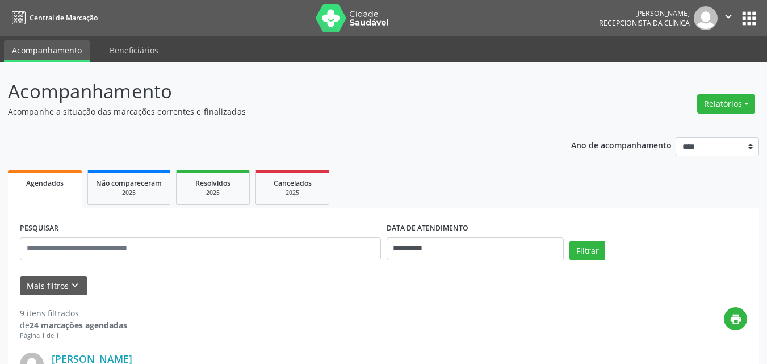 Image resolution: width=767 pixels, height=364 pixels. Describe the element at coordinates (726, 104) in the screenshot. I see `button: Relatórios` at that location.